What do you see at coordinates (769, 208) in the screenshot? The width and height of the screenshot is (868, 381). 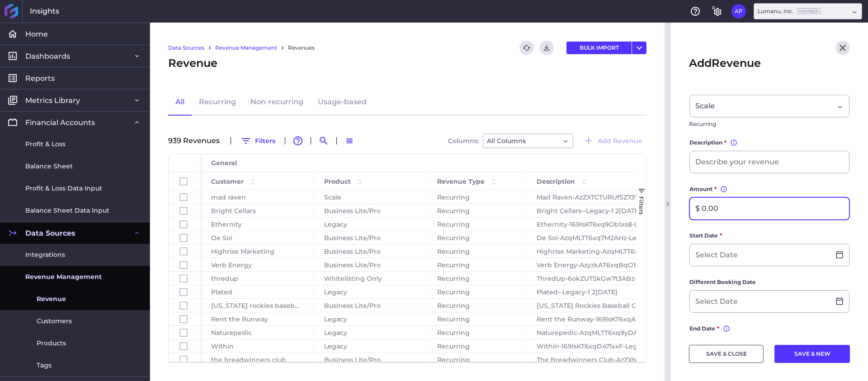 I see `input: Enter Amount` at bounding box center [769, 208].